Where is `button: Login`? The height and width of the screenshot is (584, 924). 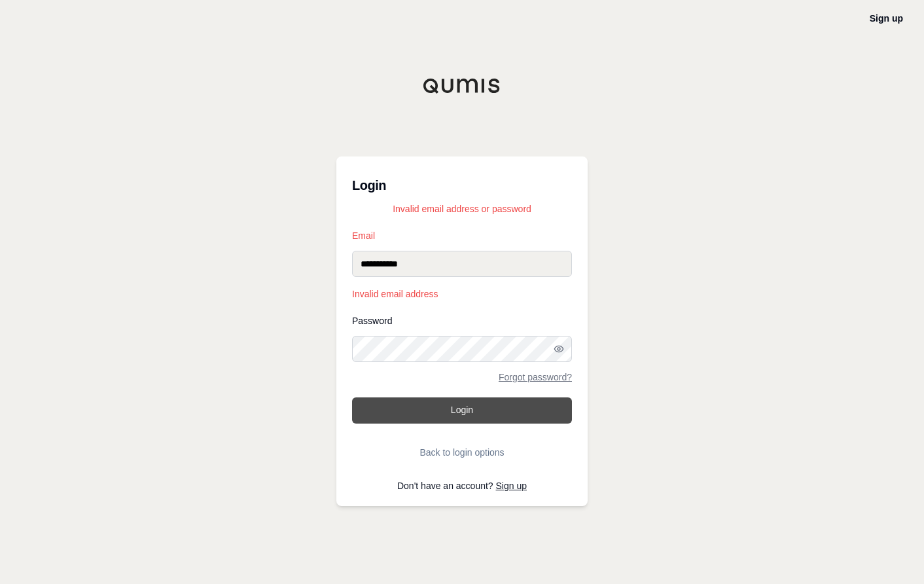 button: Login is located at coordinates (462, 410).